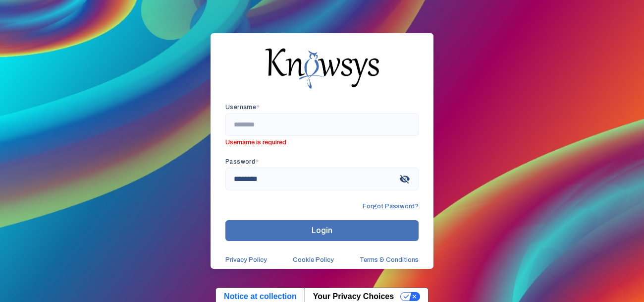  I want to click on span: visibility_off, so click(405, 179).